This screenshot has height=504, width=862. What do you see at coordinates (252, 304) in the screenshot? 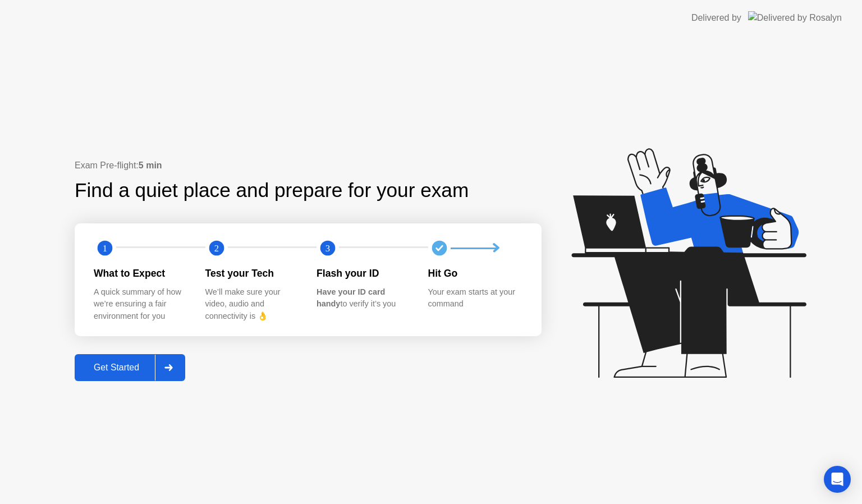
I see `div: We’ll make sure your video, audio and connectivity is 👌` at bounding box center [252, 304].